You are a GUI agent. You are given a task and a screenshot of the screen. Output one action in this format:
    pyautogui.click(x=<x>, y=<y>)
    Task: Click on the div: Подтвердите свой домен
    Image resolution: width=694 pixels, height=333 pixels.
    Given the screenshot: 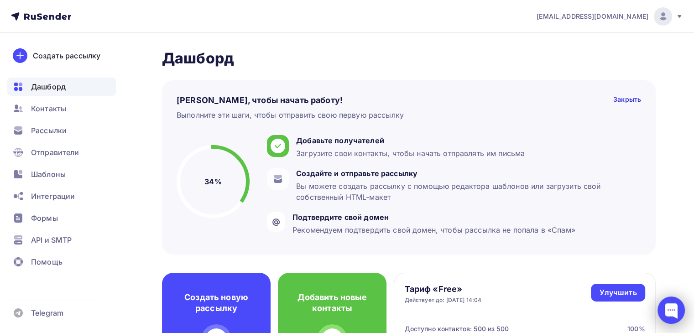 What is the action you would take?
    pyautogui.click(x=434, y=217)
    